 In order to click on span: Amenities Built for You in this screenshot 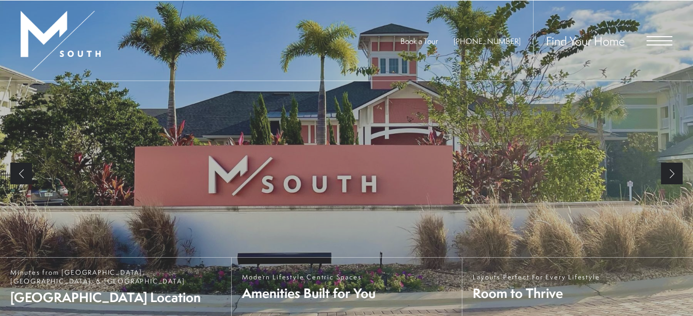, I will do `click(308, 292)`.